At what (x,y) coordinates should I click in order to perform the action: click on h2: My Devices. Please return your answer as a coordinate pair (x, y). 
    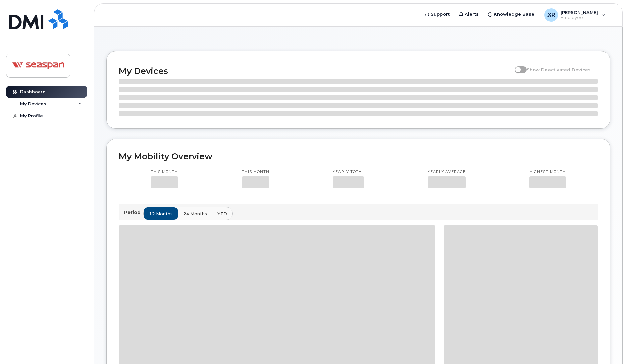
    Looking at the image, I should click on (315, 71).